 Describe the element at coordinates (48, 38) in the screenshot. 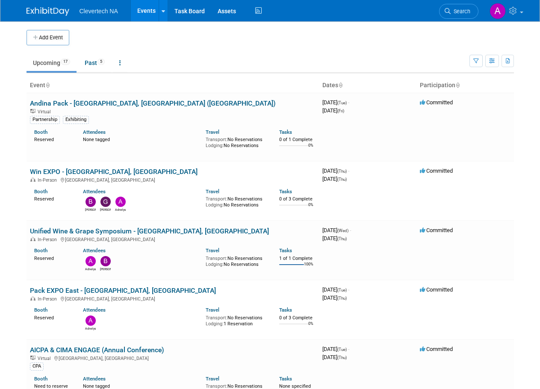

I see `button: Add Event` at that location.